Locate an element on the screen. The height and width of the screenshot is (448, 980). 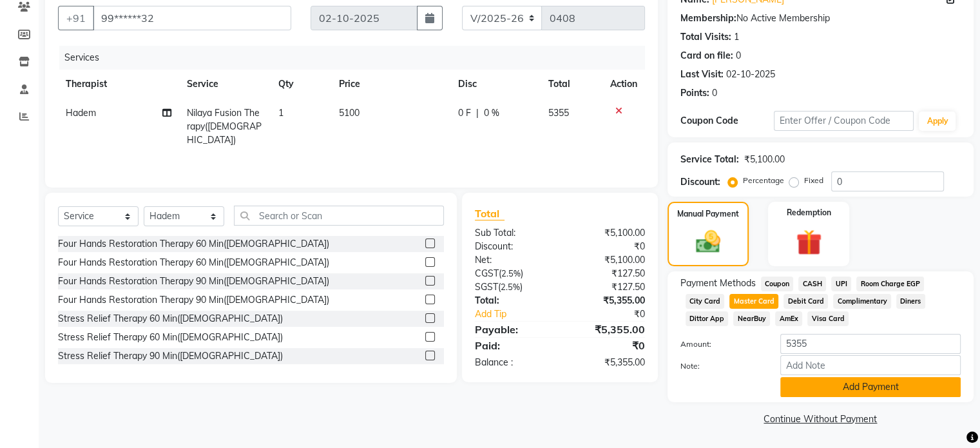
div: Last Visit: is located at coordinates (702, 74).